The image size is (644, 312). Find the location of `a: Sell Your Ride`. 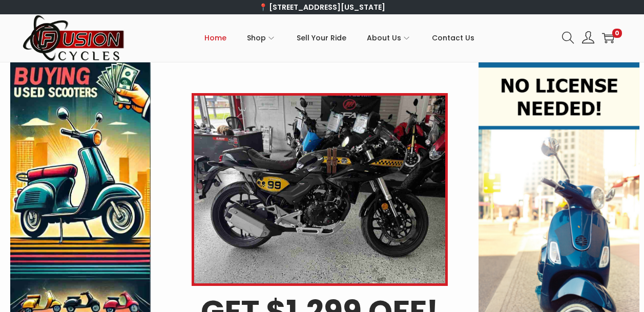

a: Sell Your Ride is located at coordinates (321, 38).